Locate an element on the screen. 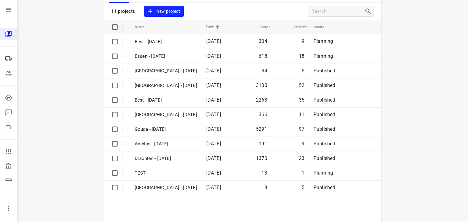 This screenshot has width=468, height=222. p: Gemeente Rotterdam - Thursday is located at coordinates (166, 188).